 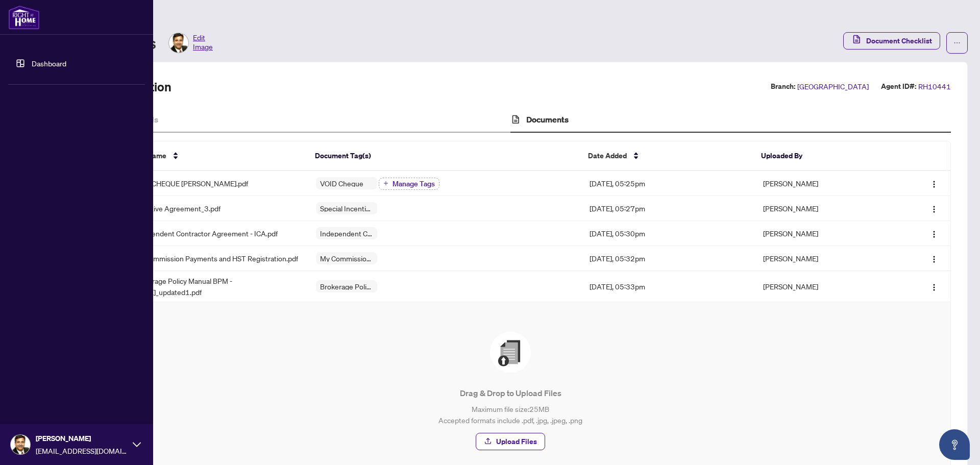 What do you see at coordinates (510, 352) in the screenshot?
I see `img: File Upload` at bounding box center [510, 352].